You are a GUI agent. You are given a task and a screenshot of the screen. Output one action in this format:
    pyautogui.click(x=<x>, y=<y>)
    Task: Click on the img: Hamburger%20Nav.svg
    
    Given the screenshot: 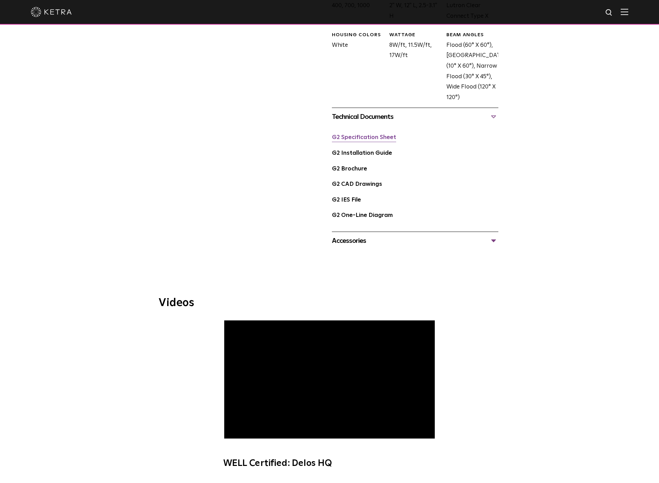 What is the action you would take?
    pyautogui.click(x=625, y=12)
    